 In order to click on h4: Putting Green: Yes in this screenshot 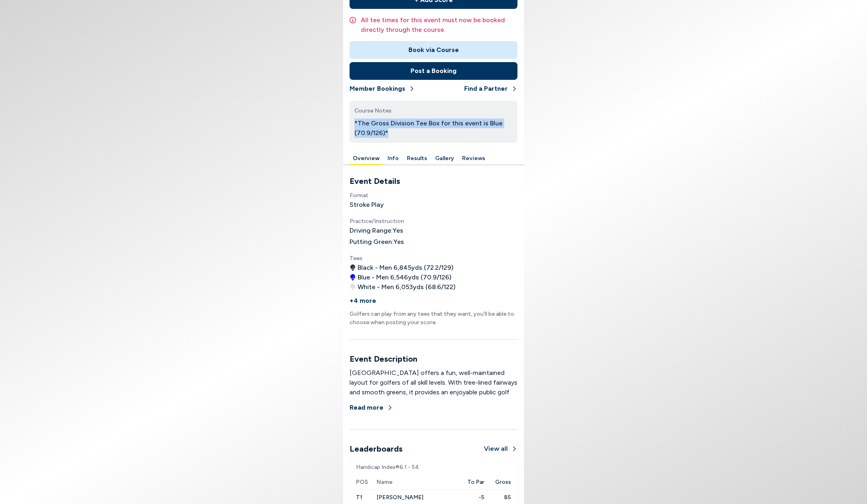, I will do `click(433, 242)`.